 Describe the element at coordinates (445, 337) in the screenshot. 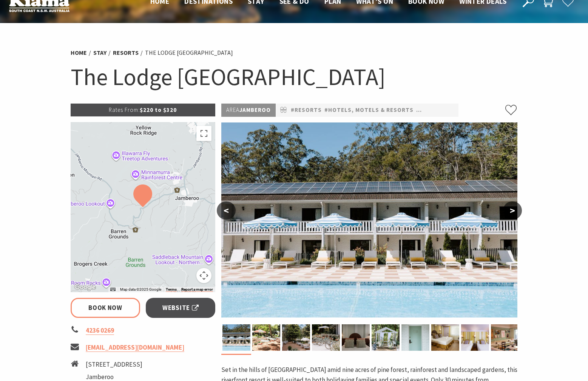

I see `img: yellow and lilac colour-way for king bedroom` at that location.